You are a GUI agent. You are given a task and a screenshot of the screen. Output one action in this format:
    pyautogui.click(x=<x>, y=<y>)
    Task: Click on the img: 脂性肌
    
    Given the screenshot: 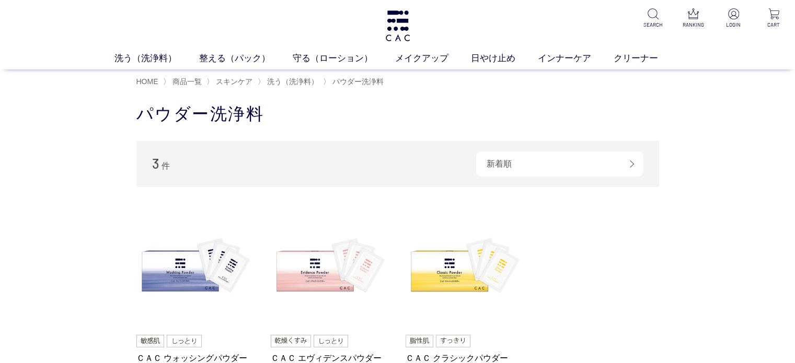 What is the action you would take?
    pyautogui.click(x=419, y=341)
    